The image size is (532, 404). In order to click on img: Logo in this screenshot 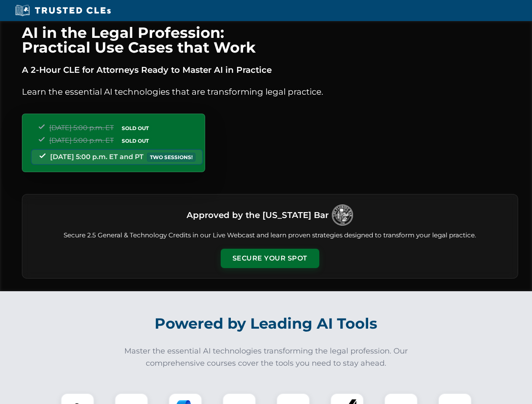, I will do `click(342, 215)`.